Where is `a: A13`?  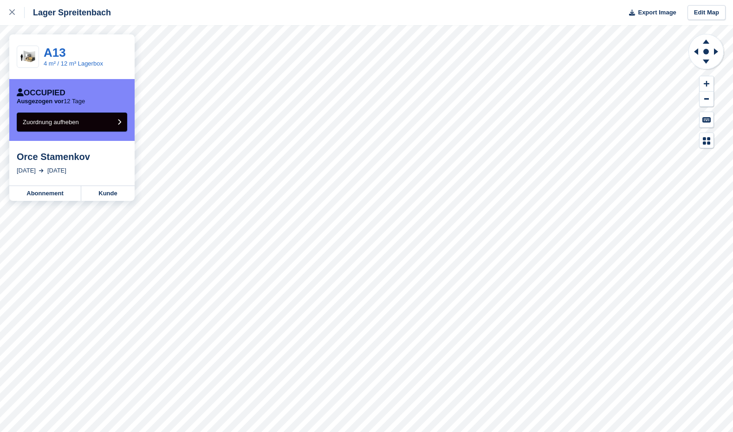
a: A13 is located at coordinates (55, 52).